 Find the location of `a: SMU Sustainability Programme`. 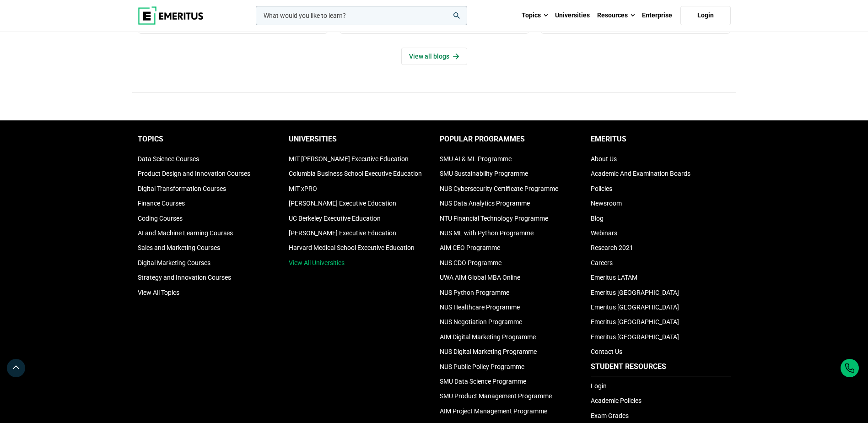

a: SMU Sustainability Programme is located at coordinates (484, 173).